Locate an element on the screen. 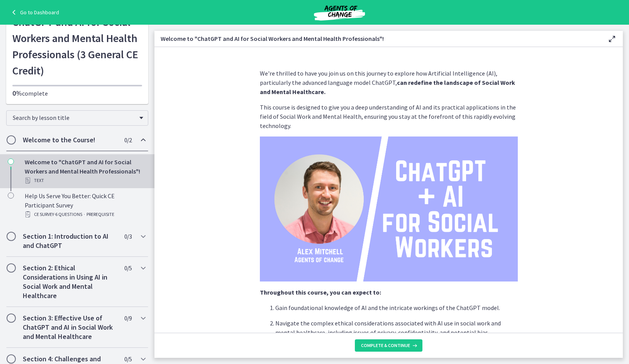 This screenshot has height=364, width=629. h2: Section 3: Effective Use of ChatGPT and AI in Social Work and Mental Healthcare is located at coordinates (70, 327).